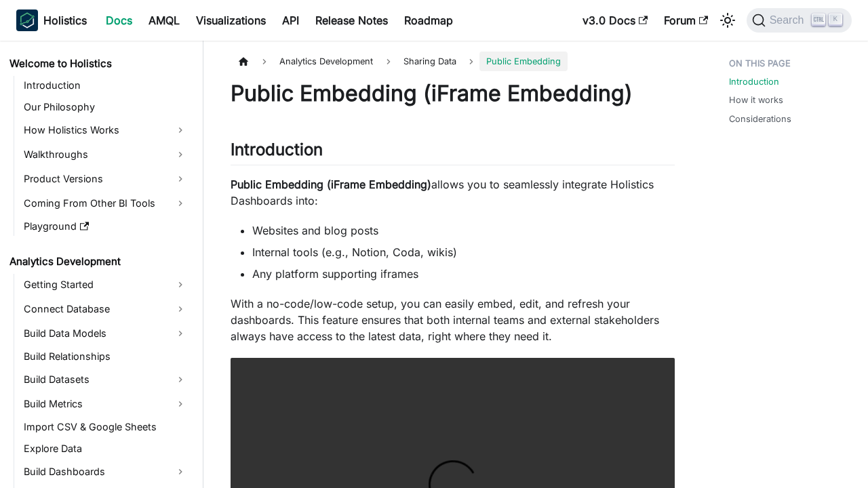 This screenshot has width=868, height=488. What do you see at coordinates (105, 427) in the screenshot?
I see `a: Import CSV & Google Sheets` at bounding box center [105, 427].